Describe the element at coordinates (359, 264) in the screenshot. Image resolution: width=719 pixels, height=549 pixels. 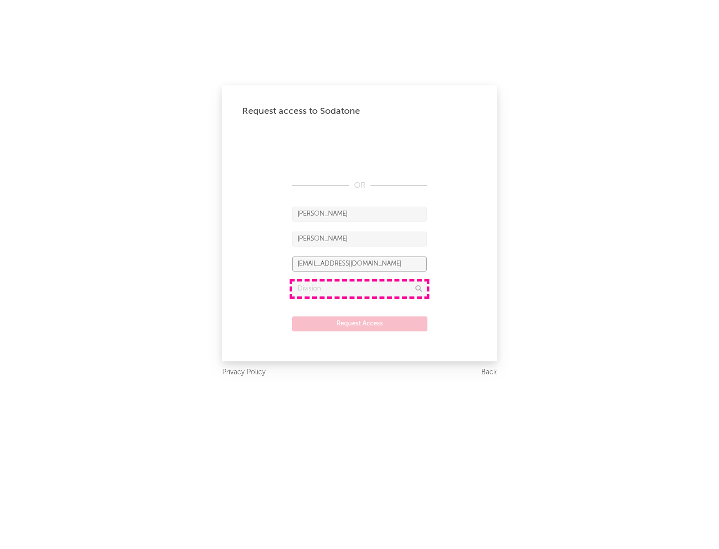
I see `input: Email` at that location.